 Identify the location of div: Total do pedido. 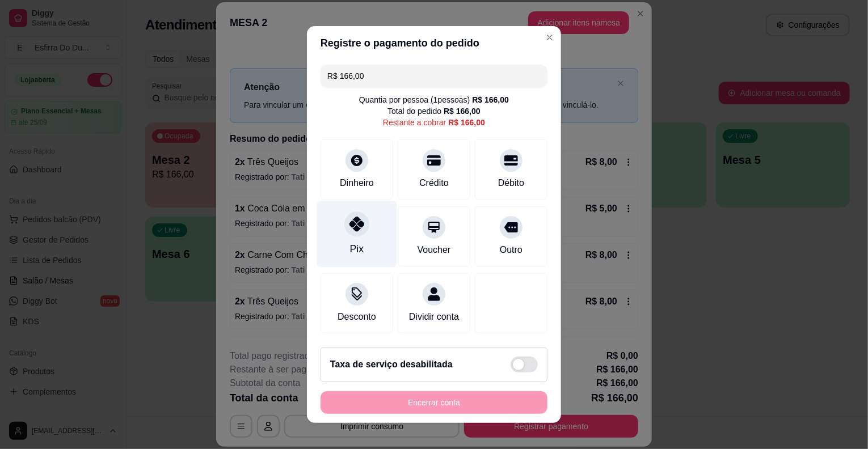
(434, 111).